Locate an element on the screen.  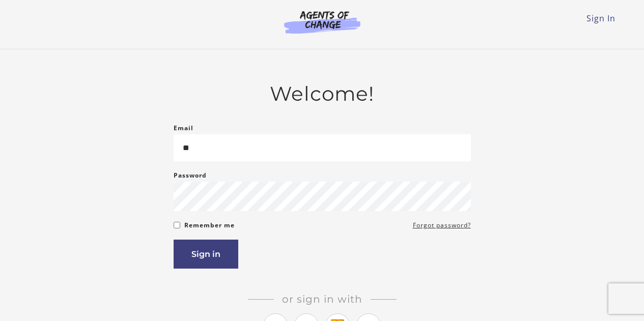
h2: Welcome! is located at coordinates (322, 94).